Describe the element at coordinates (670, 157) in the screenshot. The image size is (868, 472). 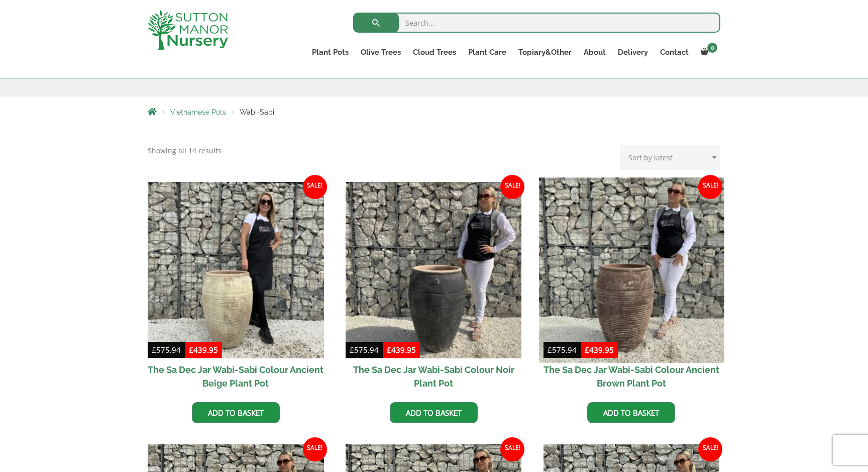
I see `select: Shop order` at that location.